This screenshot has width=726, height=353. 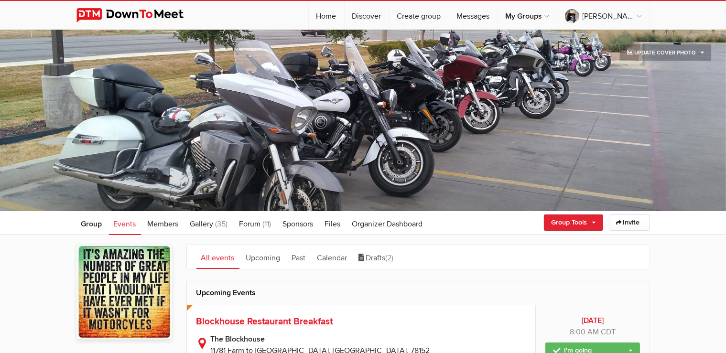 I want to click on a: My Groups, so click(x=527, y=15).